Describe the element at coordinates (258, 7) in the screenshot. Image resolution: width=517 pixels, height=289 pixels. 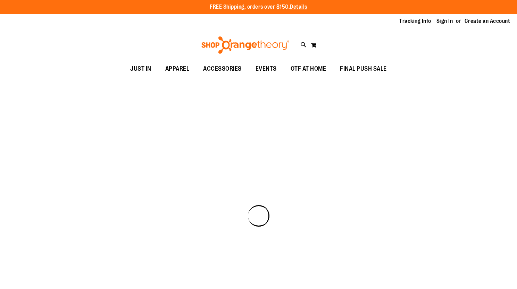
I see `p: FREE Shipping, orders over $150.` at that location.